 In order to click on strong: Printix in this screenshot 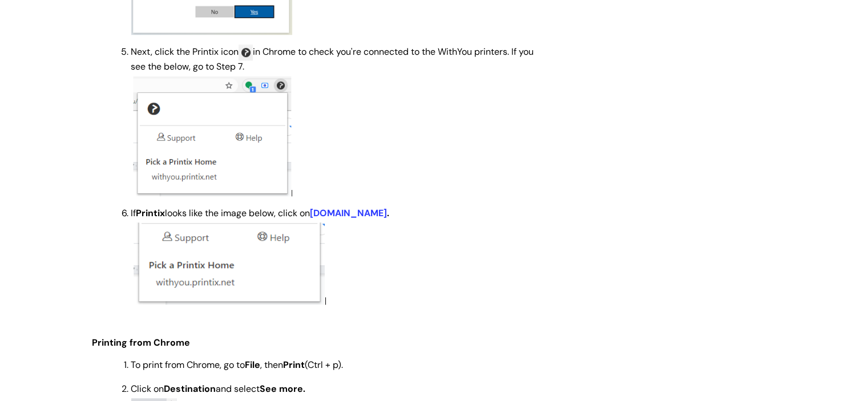, I will do `click(150, 213)`.